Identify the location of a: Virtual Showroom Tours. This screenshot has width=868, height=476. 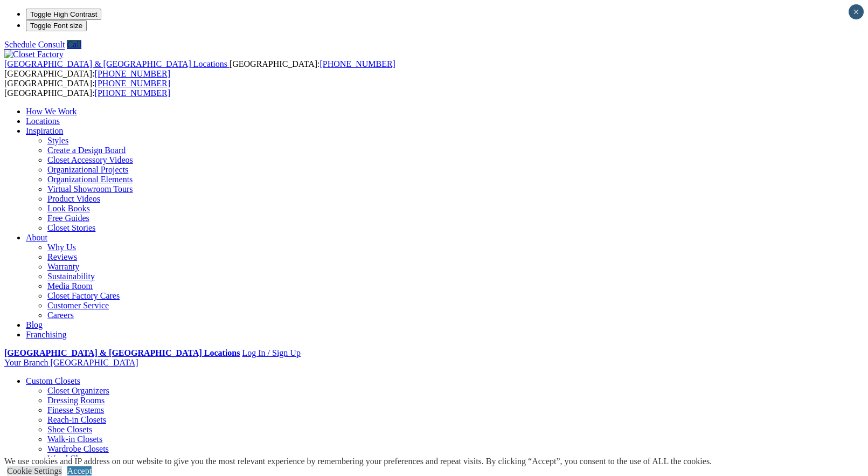
(90, 188).